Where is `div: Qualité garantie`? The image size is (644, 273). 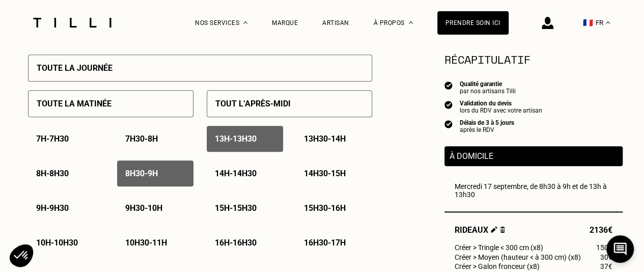 div: Qualité garantie is located at coordinates (488, 84).